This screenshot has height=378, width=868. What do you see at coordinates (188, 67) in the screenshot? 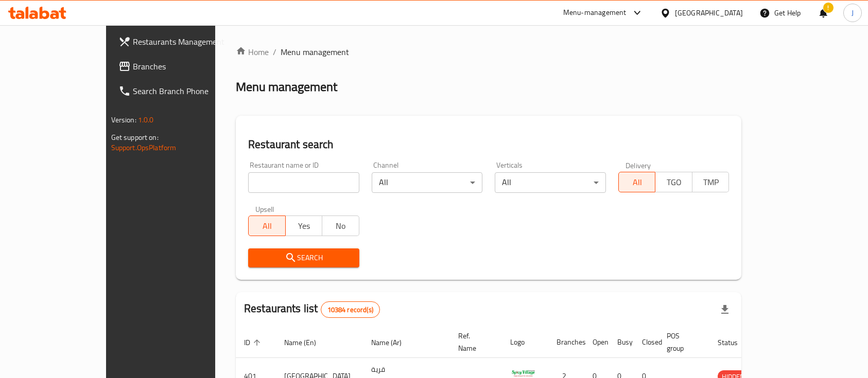
I see `span: Branches` at bounding box center [188, 67].